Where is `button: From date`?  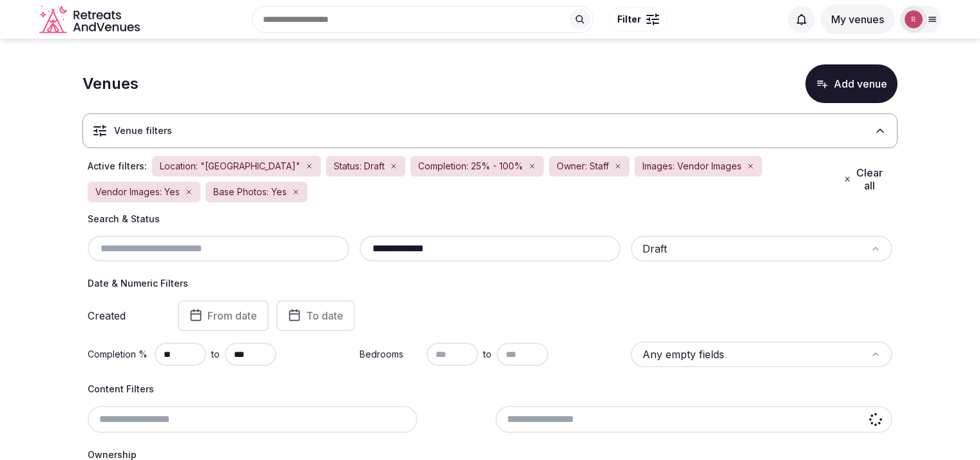
button: From date is located at coordinates (223, 315).